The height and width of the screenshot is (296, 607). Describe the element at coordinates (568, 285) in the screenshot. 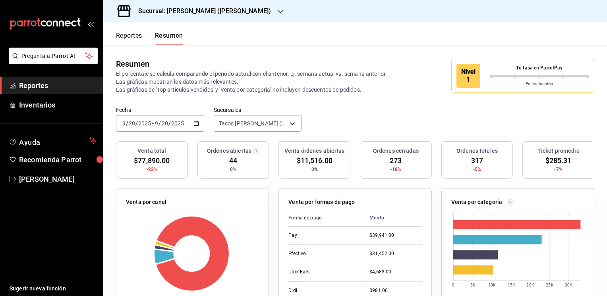

I see `text: 30K` at that location.